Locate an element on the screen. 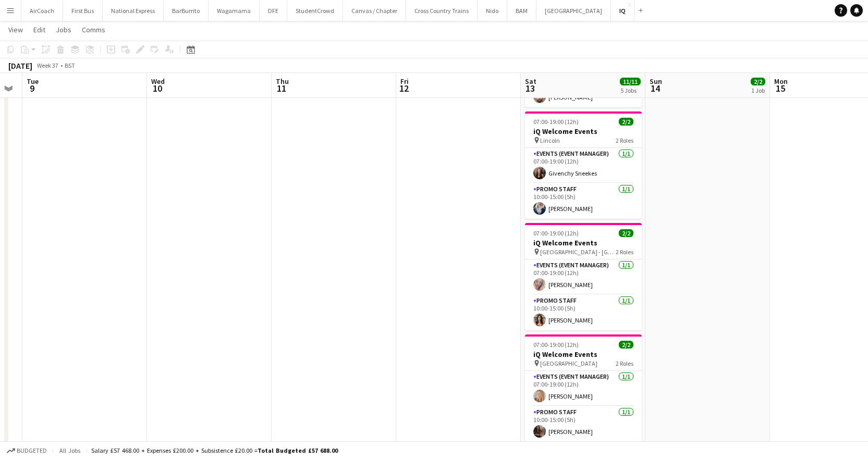  a: View is located at coordinates (16, 29).